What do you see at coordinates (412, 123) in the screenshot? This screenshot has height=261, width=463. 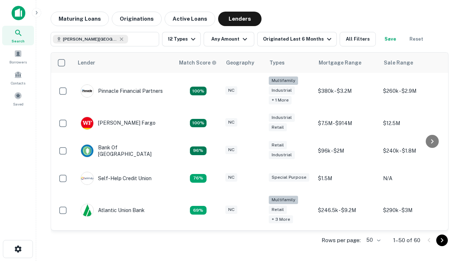 I see `td: $12.5M` at bounding box center [412, 123].